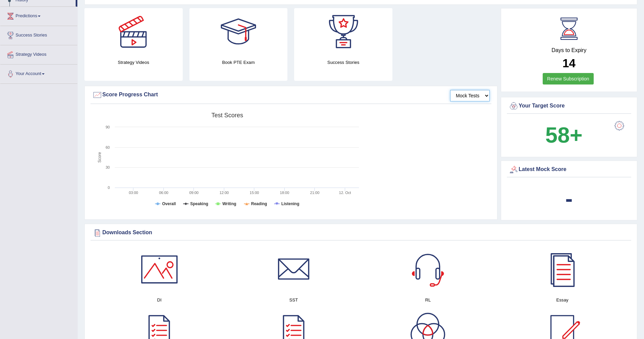  I want to click on div: Score Progress Chart, so click(291, 95).